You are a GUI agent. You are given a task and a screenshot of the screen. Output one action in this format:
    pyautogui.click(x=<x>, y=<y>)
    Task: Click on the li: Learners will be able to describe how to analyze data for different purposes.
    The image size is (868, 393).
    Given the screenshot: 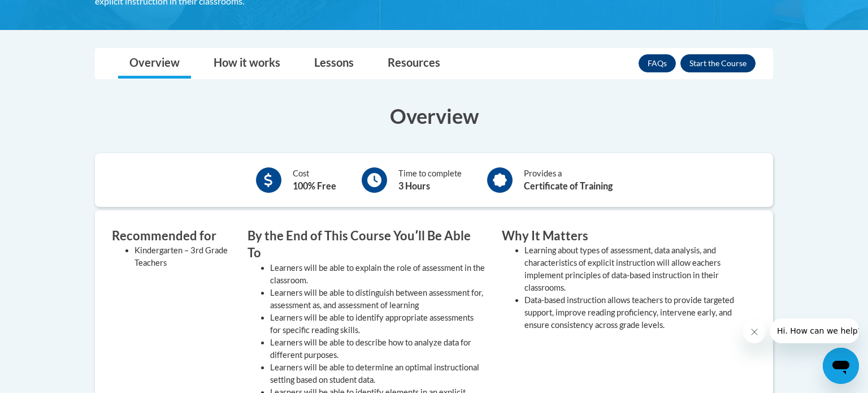 What is the action you would take?
    pyautogui.click(x=377, y=349)
    